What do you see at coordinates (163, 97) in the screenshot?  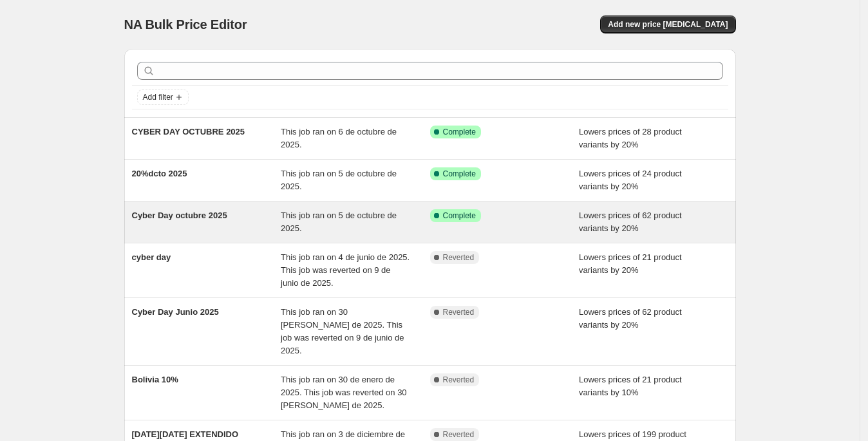 I see `button: Add filter` at bounding box center [163, 97].